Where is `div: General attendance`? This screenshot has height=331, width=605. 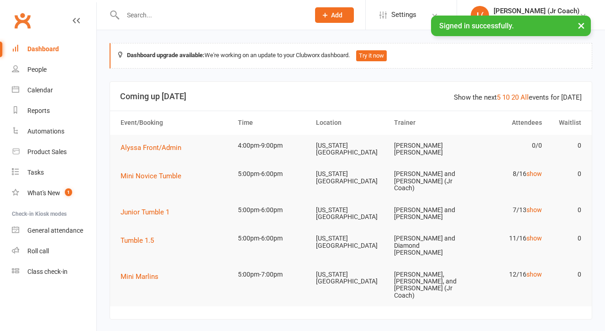
div: General attendance is located at coordinates (55, 230).